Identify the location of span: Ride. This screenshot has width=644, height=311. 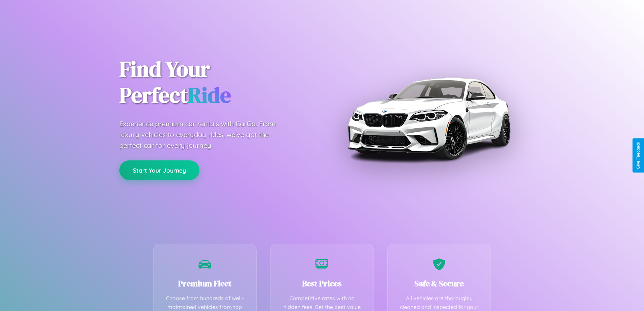
(209, 95).